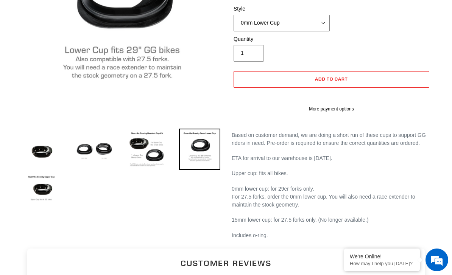 The image size is (452, 275). What do you see at coordinates (74, 203) in the screenshot?
I see `textarea: Type your message and hit 'Enter'` at bounding box center [74, 203].